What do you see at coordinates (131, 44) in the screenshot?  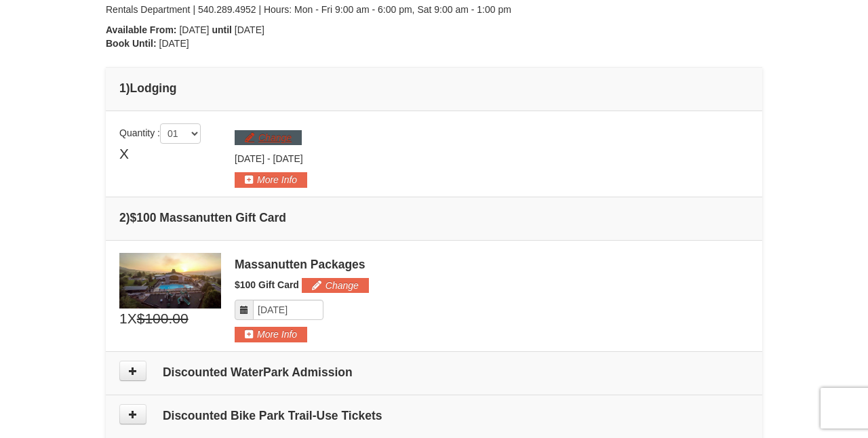 I see `strong: Book Until:` at bounding box center [131, 44].